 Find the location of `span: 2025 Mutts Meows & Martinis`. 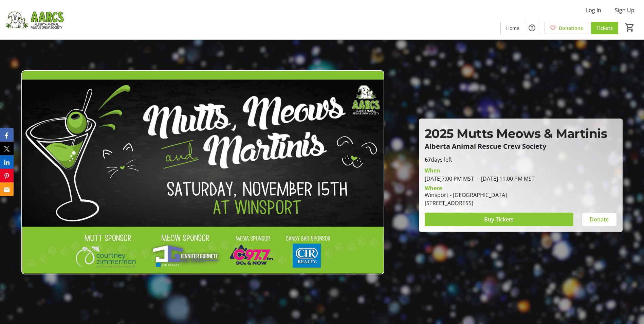

span: 2025 Mutts Meows & Martinis is located at coordinates (516, 133).